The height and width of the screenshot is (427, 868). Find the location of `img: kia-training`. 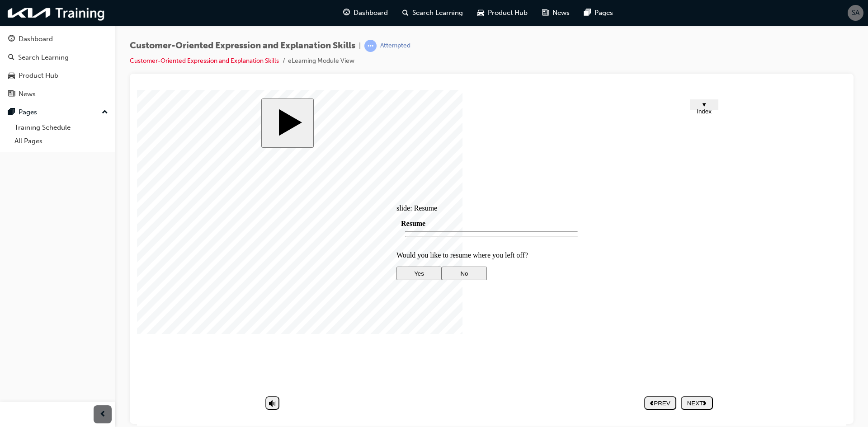

img: kia-training is located at coordinates (56, 13).